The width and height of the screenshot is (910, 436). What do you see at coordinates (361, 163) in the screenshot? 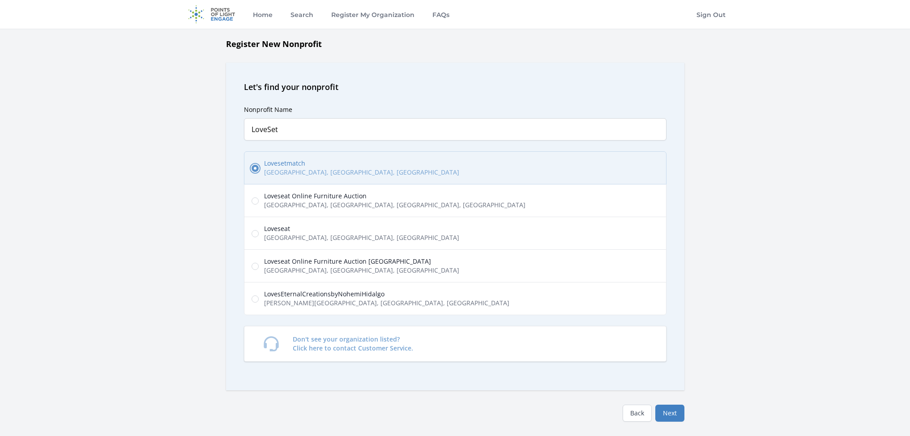
I see `span: Lovesetmatch` at bounding box center [361, 163].